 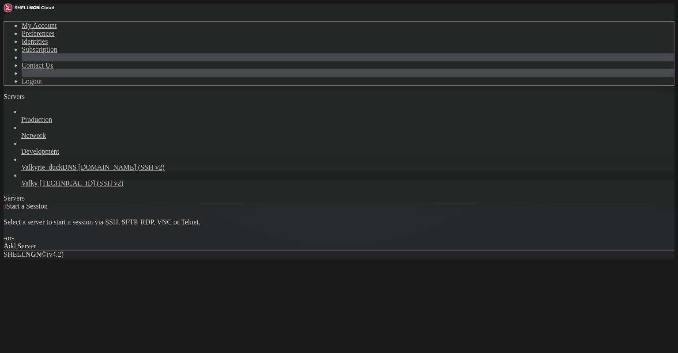 I want to click on span: Valky, so click(x=29, y=183).